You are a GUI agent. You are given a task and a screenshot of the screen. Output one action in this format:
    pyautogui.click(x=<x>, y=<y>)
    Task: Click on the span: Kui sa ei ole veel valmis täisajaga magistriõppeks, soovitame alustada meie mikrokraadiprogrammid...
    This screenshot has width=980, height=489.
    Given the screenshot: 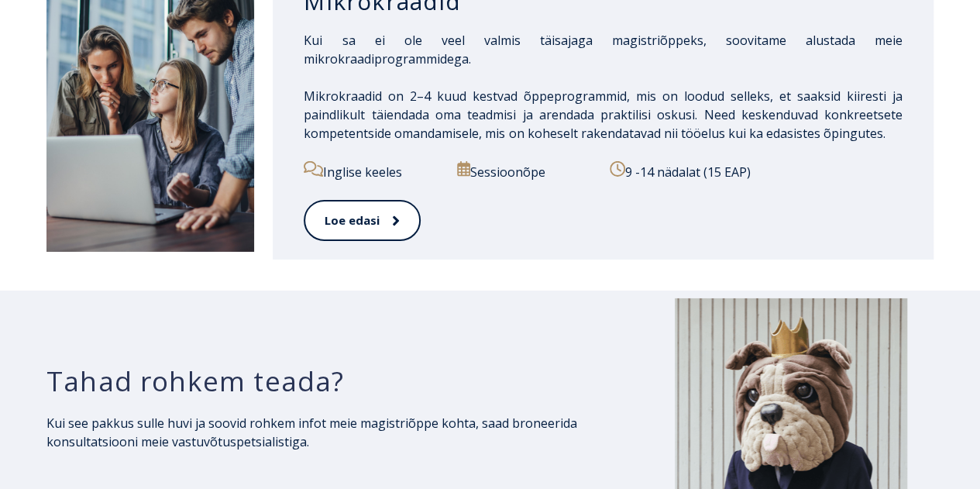 What is the action you would take?
    pyautogui.click(x=602, y=50)
    